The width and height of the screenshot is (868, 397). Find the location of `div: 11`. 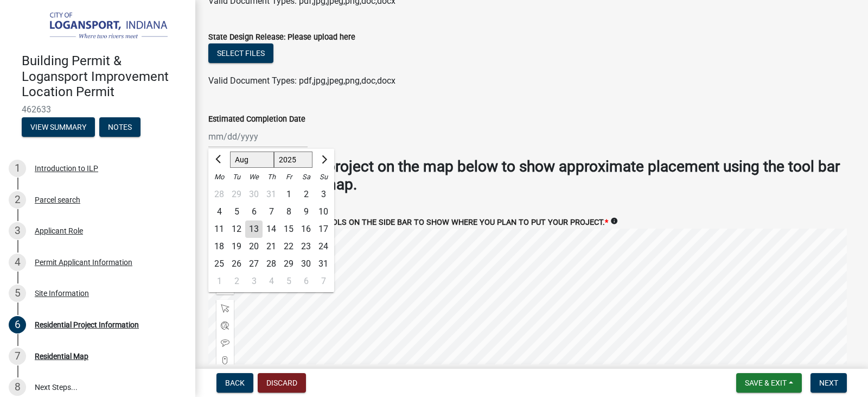

div: 11 is located at coordinates (219, 229).